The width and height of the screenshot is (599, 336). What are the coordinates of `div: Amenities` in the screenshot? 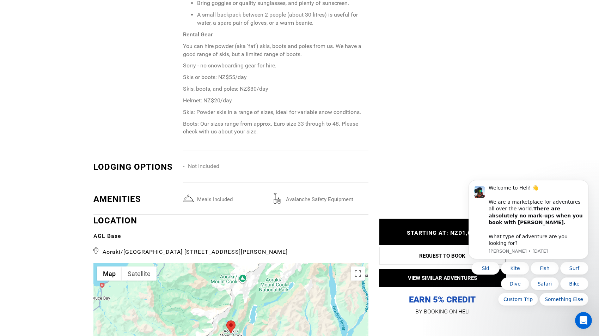 It's located at (136, 199).